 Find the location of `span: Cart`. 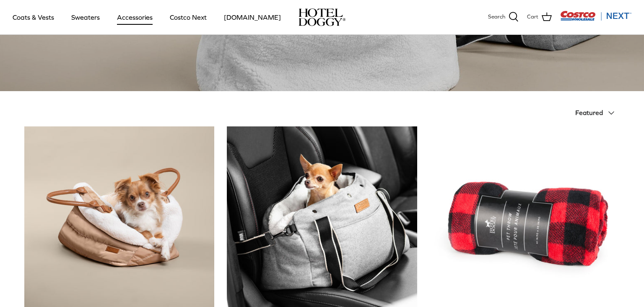

span: Cart is located at coordinates (532, 17).